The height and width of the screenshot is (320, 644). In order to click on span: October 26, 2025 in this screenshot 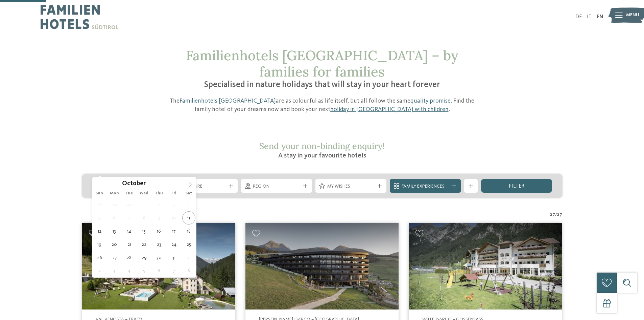, I will do `click(99, 257)`.